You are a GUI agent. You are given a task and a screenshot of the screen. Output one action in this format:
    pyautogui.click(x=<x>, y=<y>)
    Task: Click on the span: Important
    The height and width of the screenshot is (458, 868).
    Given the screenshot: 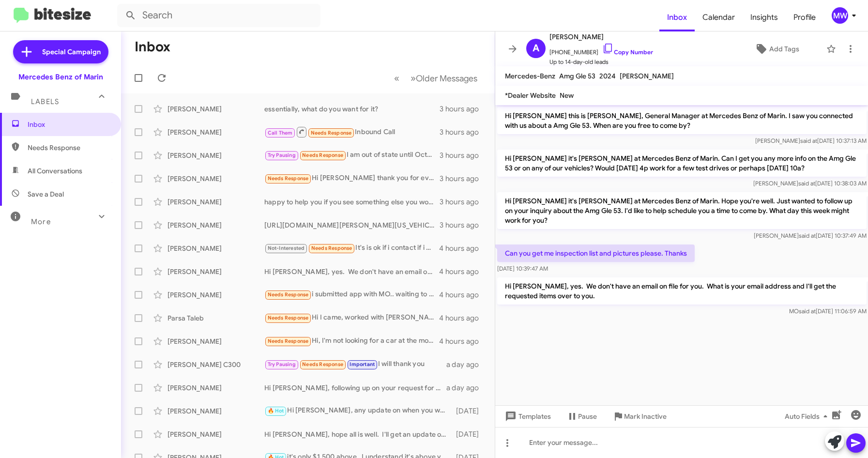 What is the action you would take?
    pyautogui.click(x=362, y=364)
    